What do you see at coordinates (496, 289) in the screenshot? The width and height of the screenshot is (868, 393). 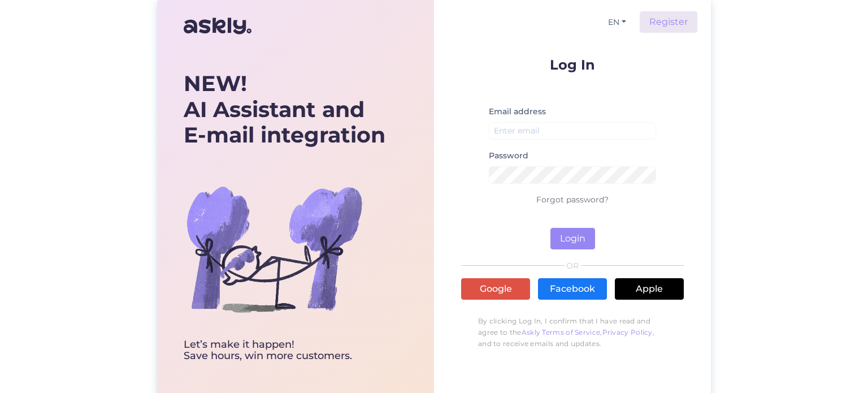 I see `a: Google` at bounding box center [496, 289].